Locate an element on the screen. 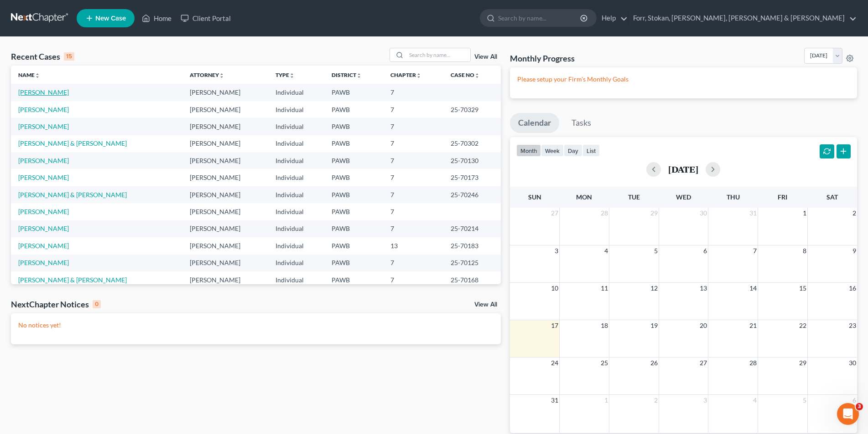  span: 29 is located at coordinates (803, 363).